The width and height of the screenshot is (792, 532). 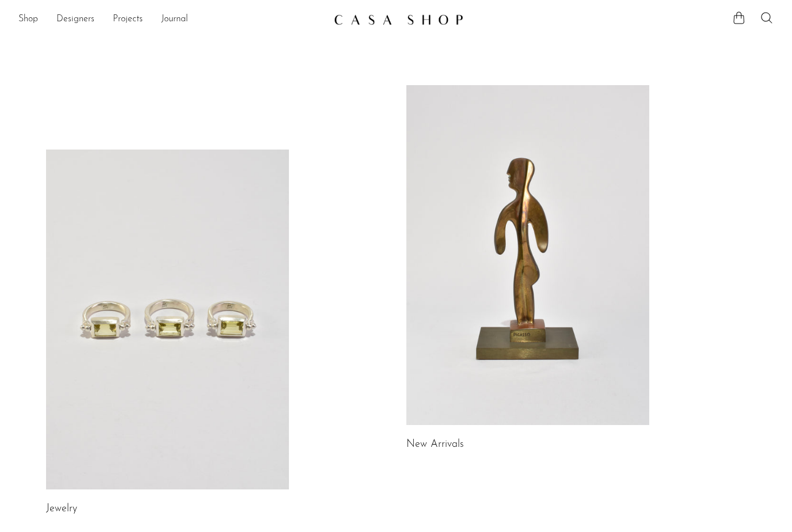 What do you see at coordinates (174, 19) in the screenshot?
I see `a: Journal` at bounding box center [174, 19].